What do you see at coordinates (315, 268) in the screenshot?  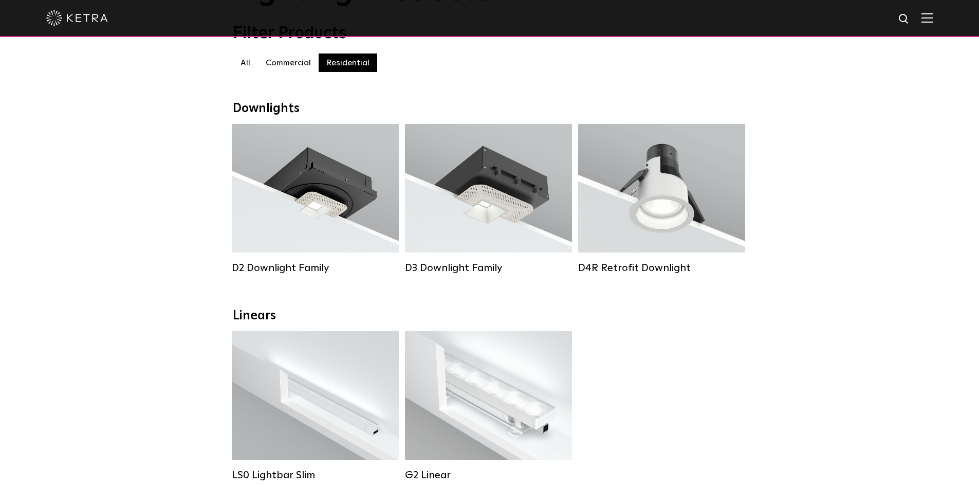 I see `div: D2 Downlight Family` at bounding box center [315, 268].